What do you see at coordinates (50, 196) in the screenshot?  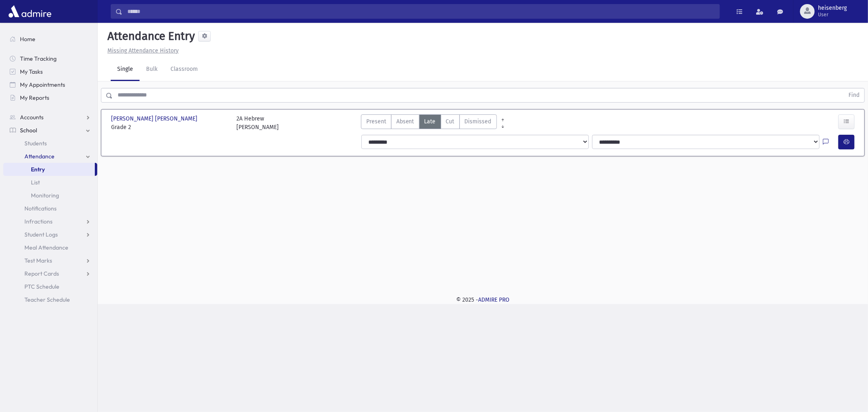 I see `a: Monitoring` at bounding box center [50, 196].